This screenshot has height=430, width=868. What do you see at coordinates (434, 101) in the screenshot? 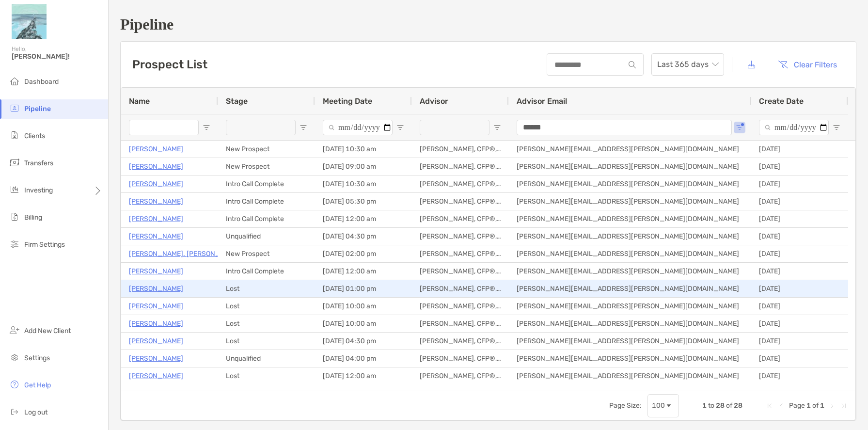
I see `span: Advisor` at bounding box center [434, 101].